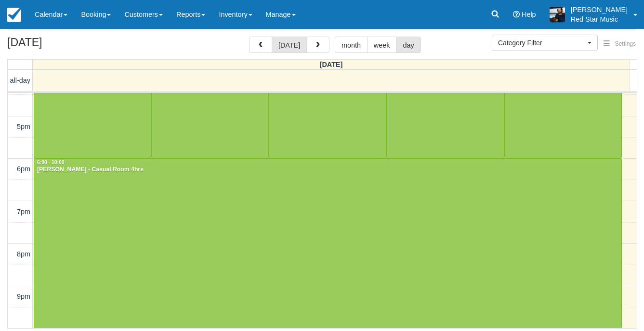 The image size is (644, 331). What do you see at coordinates (545, 42) in the screenshot?
I see `button: Category Filter` at bounding box center [545, 42].